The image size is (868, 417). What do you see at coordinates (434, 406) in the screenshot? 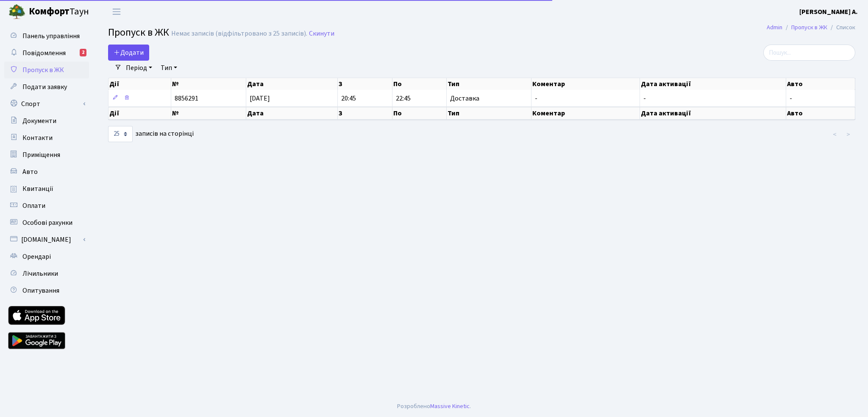
I see `div: Розроблено .` at bounding box center [434, 406].